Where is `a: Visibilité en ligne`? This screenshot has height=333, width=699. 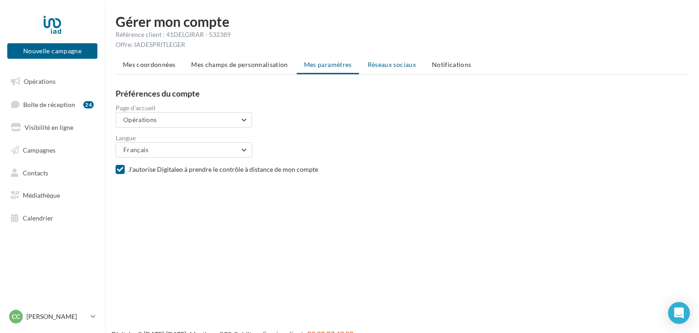 a: Visibilité en ligne is located at coordinates (52, 127).